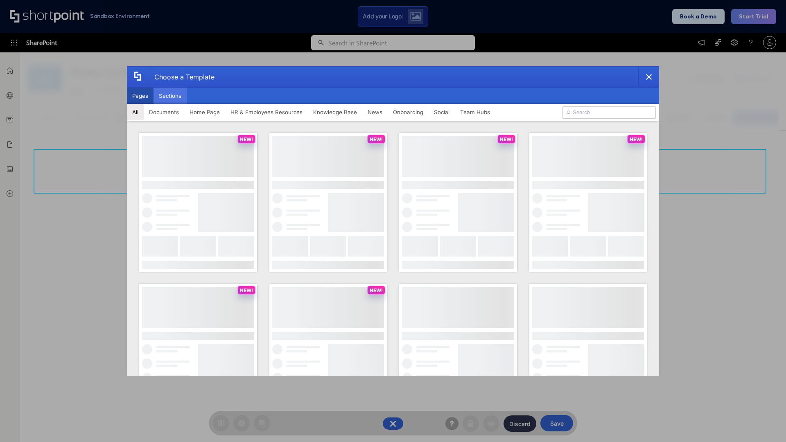 This screenshot has width=786, height=442. I want to click on button: Social, so click(441, 112).